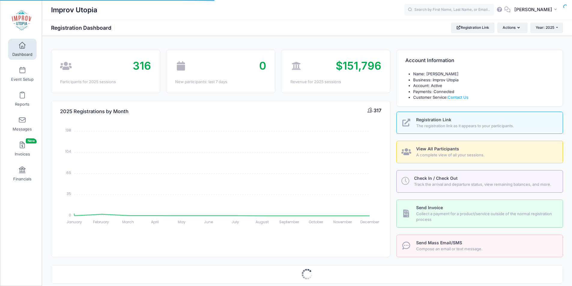  I want to click on a: Check In / Check Out Track the arrival and departure status, view remaining balances, and more., so click(480, 181).